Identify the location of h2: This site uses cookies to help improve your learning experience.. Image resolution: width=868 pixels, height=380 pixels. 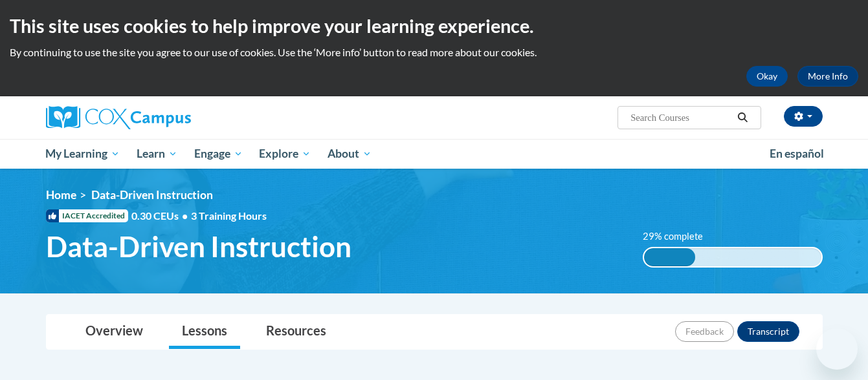
(434, 26).